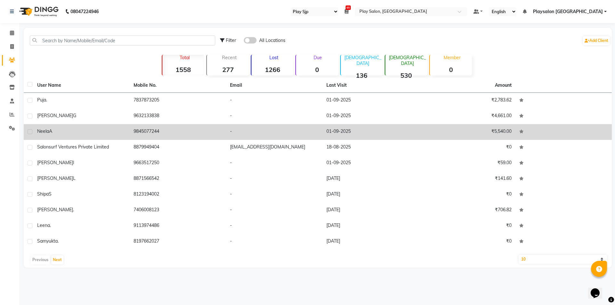  I want to click on th: User Name, so click(81, 85).